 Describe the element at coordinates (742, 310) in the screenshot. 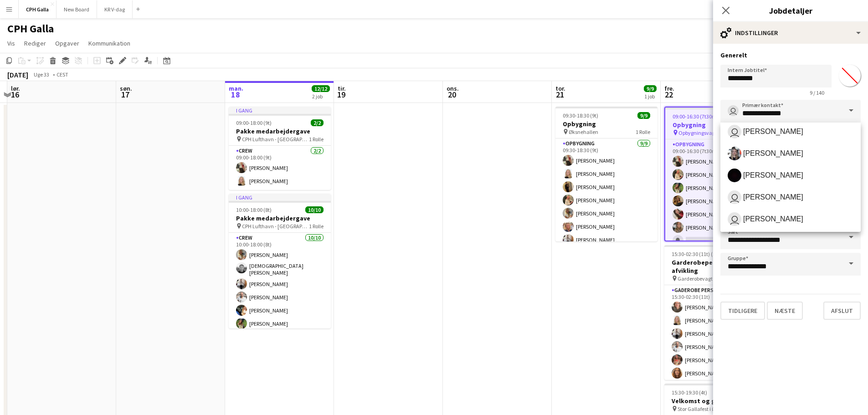

I see `button: Tidligere` at that location.